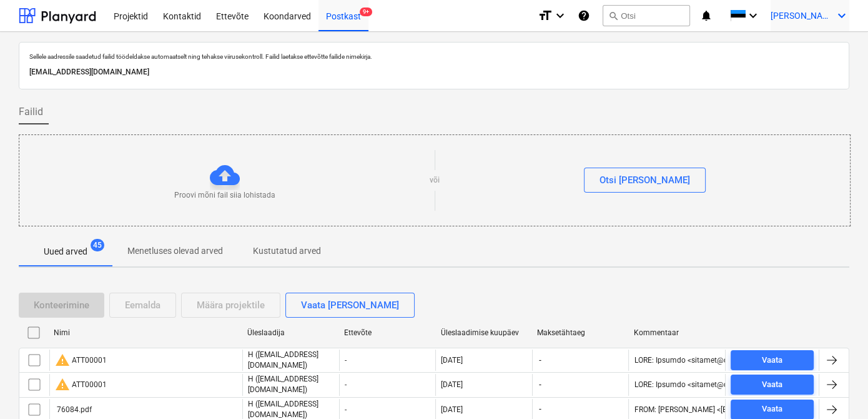 Image resolution: width=868 pixels, height=419 pixels. Describe the element at coordinates (614, 16) in the screenshot. I see `span: search` at that location.